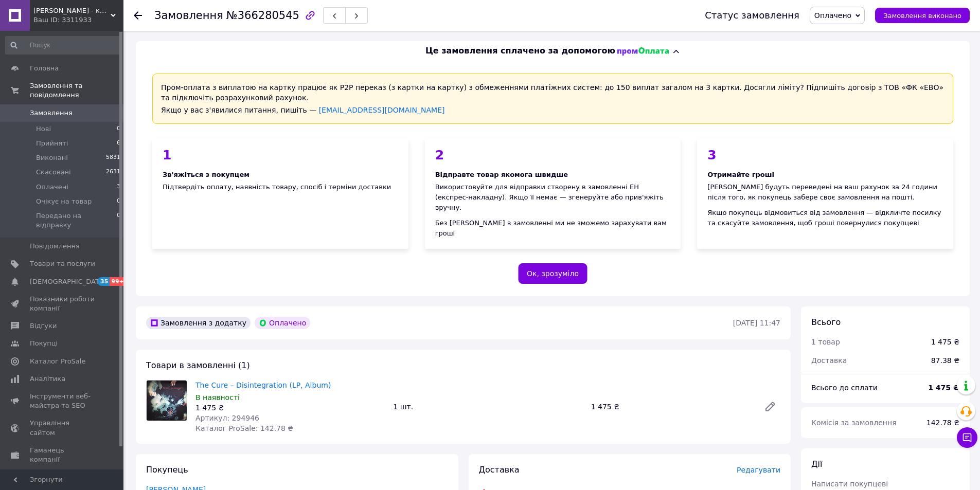  Describe the element at coordinates (62, 400) in the screenshot. I see `span: Інструменти веб-майстра та SEO` at that location.